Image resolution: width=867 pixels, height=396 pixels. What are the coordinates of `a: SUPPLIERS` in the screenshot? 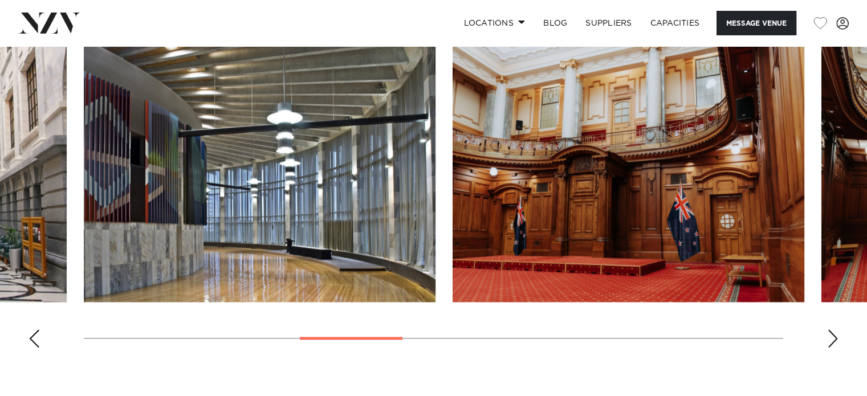 It's located at (608, 23).